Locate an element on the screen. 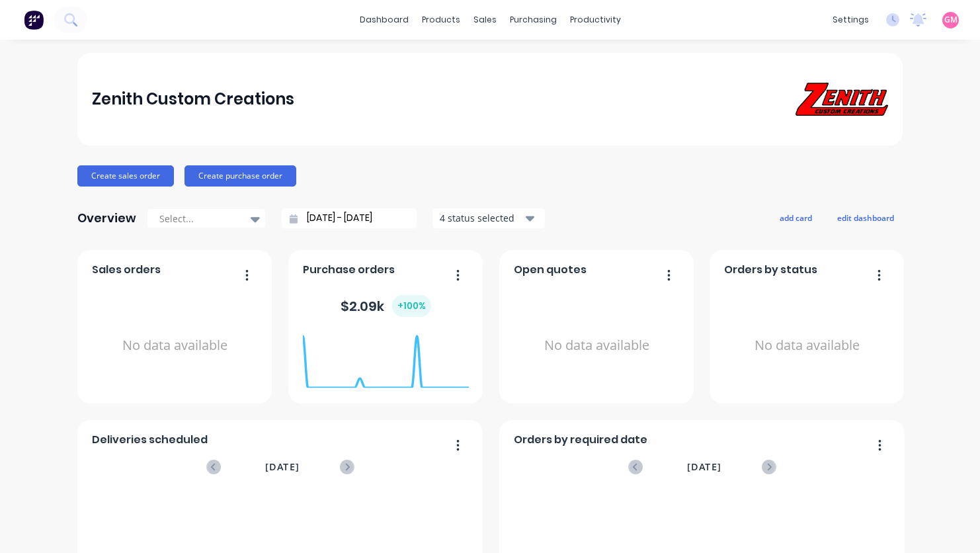  span: GM is located at coordinates (951, 20).